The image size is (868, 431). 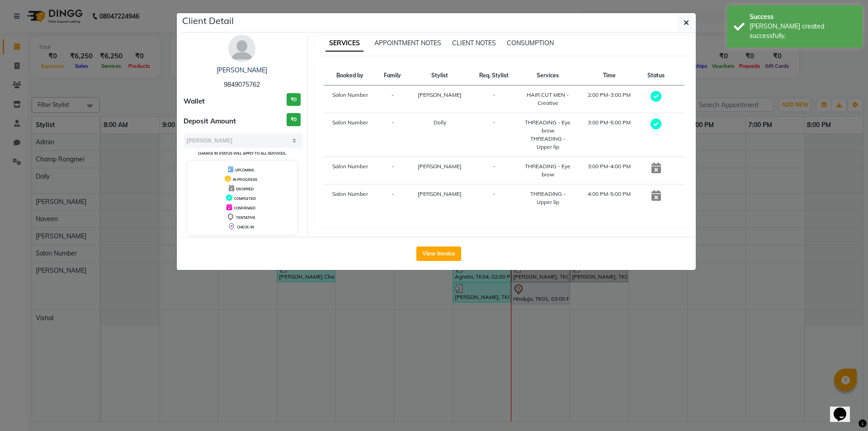 What do you see at coordinates (440, 122) in the screenshot?
I see `span: Dolly` at bounding box center [440, 122].